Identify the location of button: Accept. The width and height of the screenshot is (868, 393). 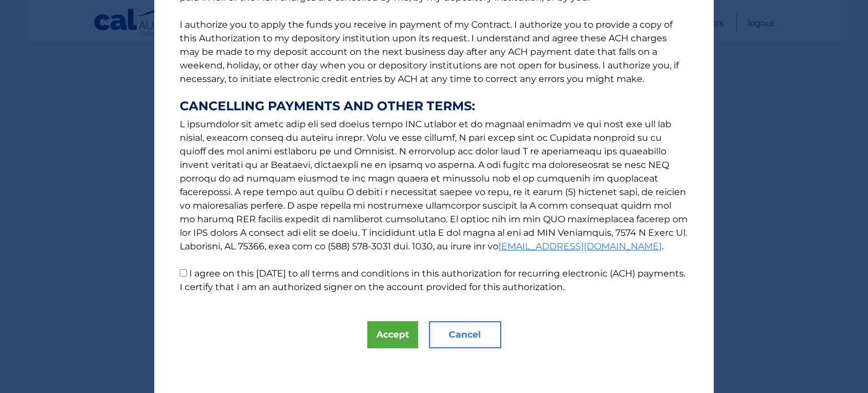
(393, 335).